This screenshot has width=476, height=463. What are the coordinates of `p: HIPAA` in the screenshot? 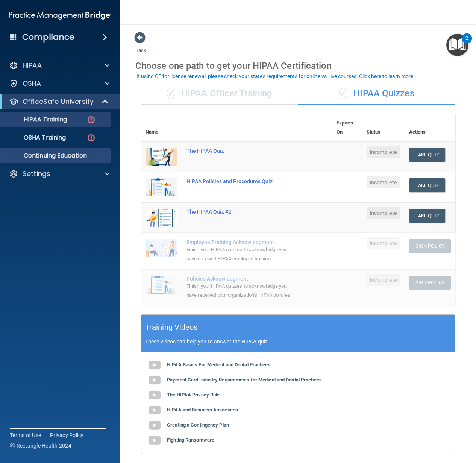 It's located at (32, 66).